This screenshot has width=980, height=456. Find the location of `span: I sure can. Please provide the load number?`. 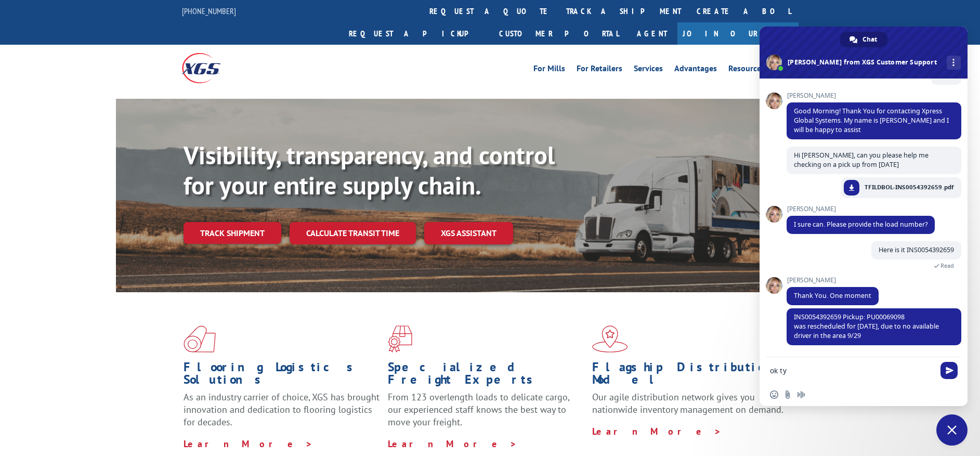

span: I sure can. Please provide the load number? is located at coordinates (861, 224).